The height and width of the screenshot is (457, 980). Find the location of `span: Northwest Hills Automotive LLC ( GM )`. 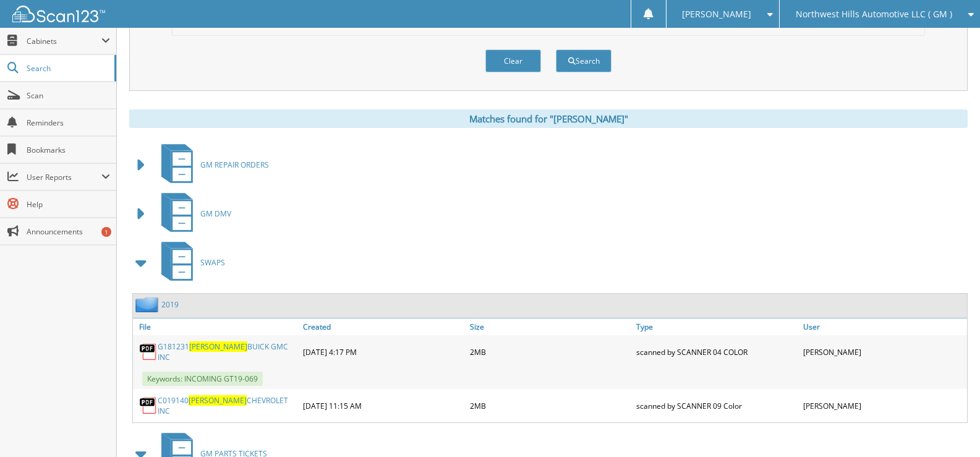

span: Northwest Hills Automotive LLC ( GM ) is located at coordinates (874, 14).